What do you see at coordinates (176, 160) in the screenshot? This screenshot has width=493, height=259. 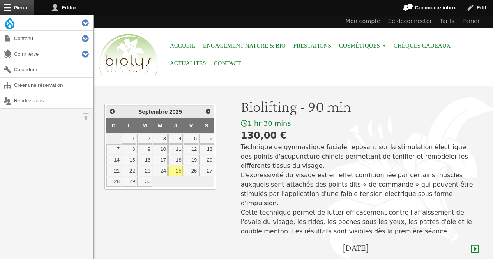 I see `a: 18` at bounding box center [176, 160].